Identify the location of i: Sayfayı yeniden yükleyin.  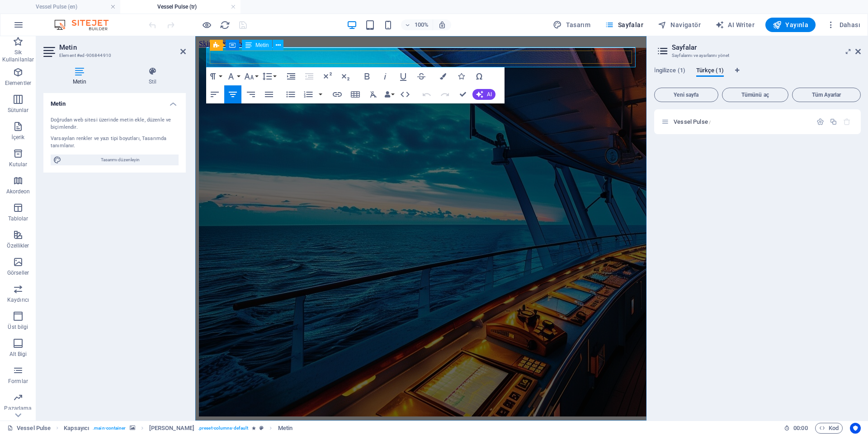
(225, 25).